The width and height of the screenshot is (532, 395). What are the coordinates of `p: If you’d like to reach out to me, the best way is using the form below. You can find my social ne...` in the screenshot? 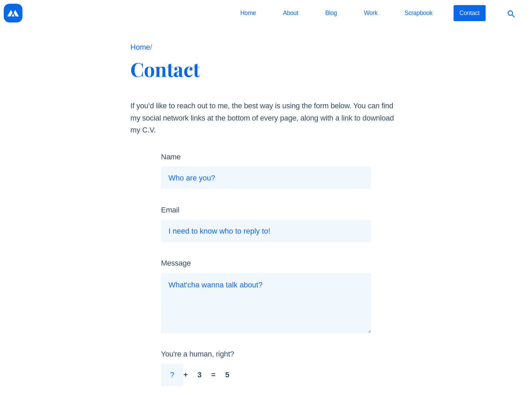 It's located at (266, 118).